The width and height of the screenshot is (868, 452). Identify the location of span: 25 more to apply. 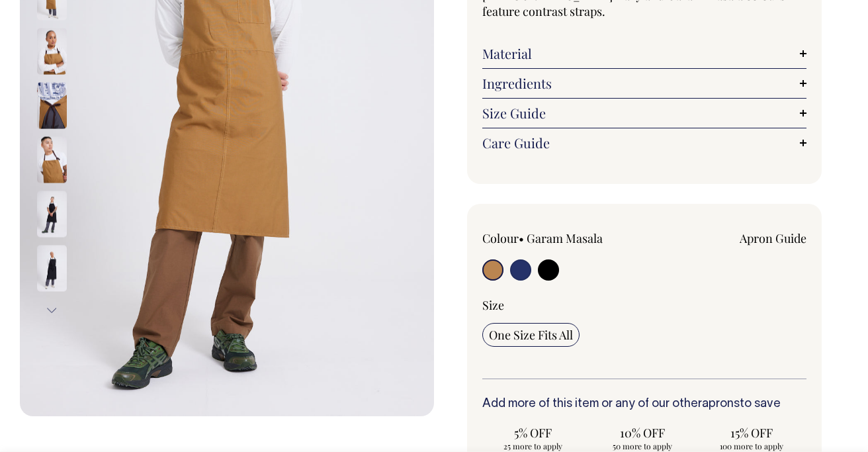
(533, 446).